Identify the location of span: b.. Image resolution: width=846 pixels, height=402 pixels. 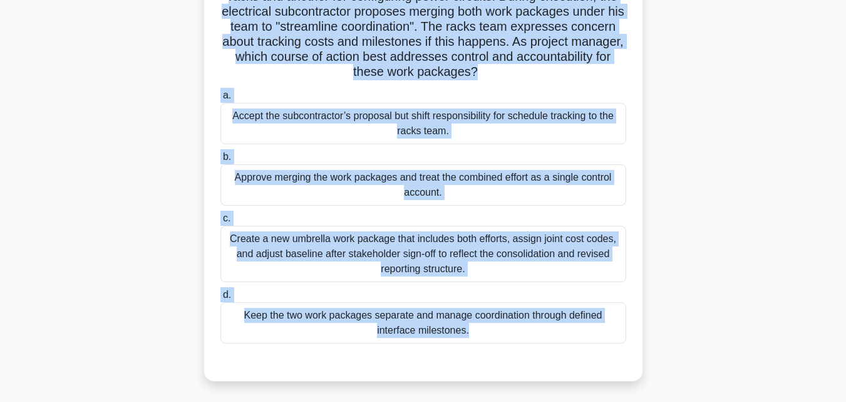
(227, 156).